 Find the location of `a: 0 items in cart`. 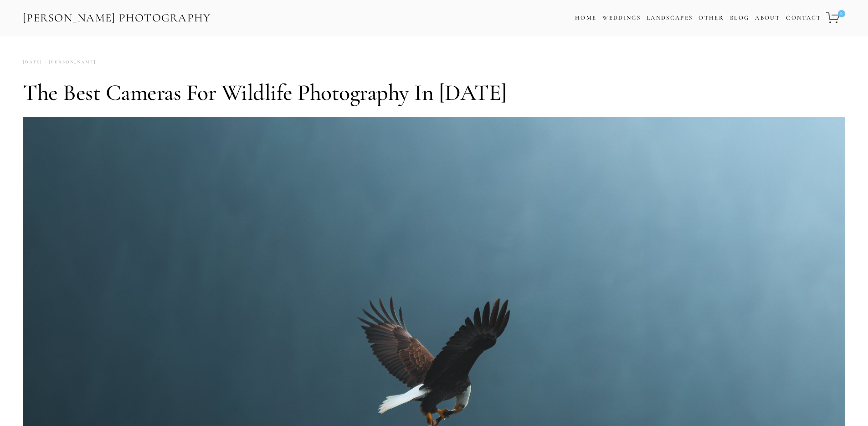

a: 0 items in cart is located at coordinates (836, 18).